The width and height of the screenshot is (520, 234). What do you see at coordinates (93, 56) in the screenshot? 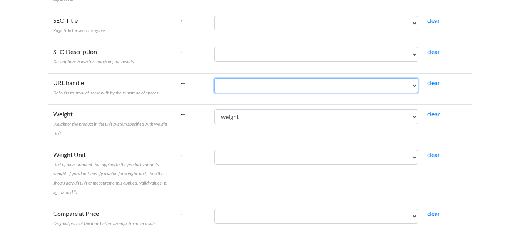
I see `label: SEO Description` at bounding box center [93, 56].